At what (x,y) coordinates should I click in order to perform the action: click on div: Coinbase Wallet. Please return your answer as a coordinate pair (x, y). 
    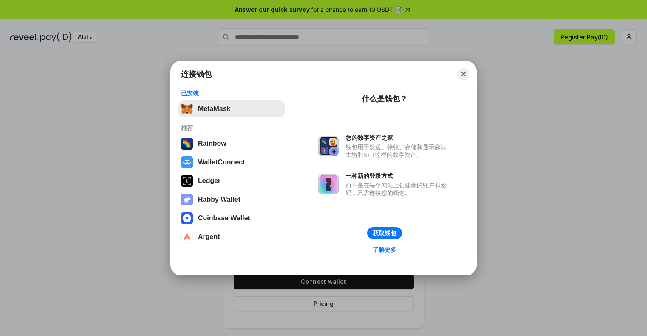
    Looking at the image, I should click on (224, 218).